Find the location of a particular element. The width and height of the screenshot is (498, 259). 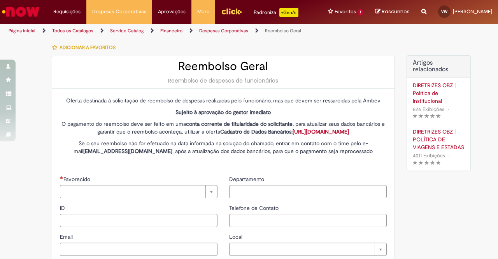

div: Reembolso de despesas de funcionários is located at coordinates (224, 81).